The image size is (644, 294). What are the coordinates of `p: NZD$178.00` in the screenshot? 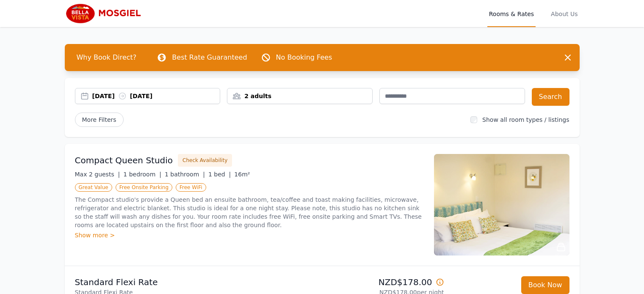 It's located at (385, 282).